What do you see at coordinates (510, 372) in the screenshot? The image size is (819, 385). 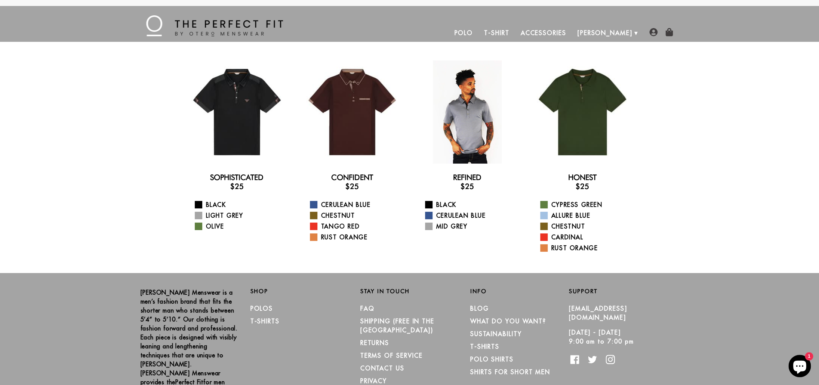 I see `a: Shirts for Short Men` at bounding box center [510, 372].